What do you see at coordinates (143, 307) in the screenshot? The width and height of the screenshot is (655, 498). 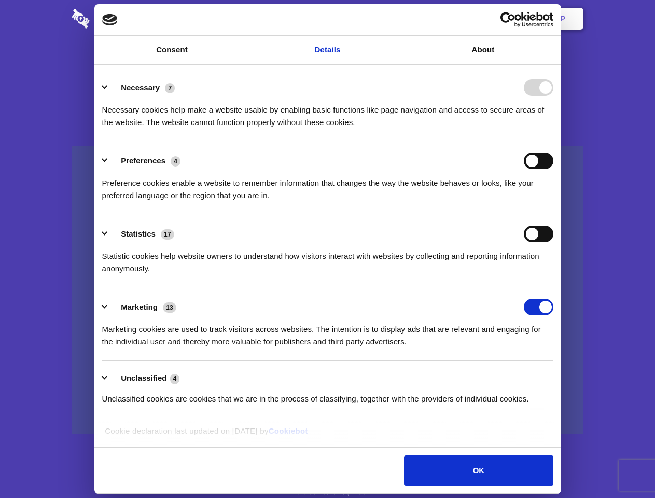 I see `button: Marketing (13)` at bounding box center [143, 307].